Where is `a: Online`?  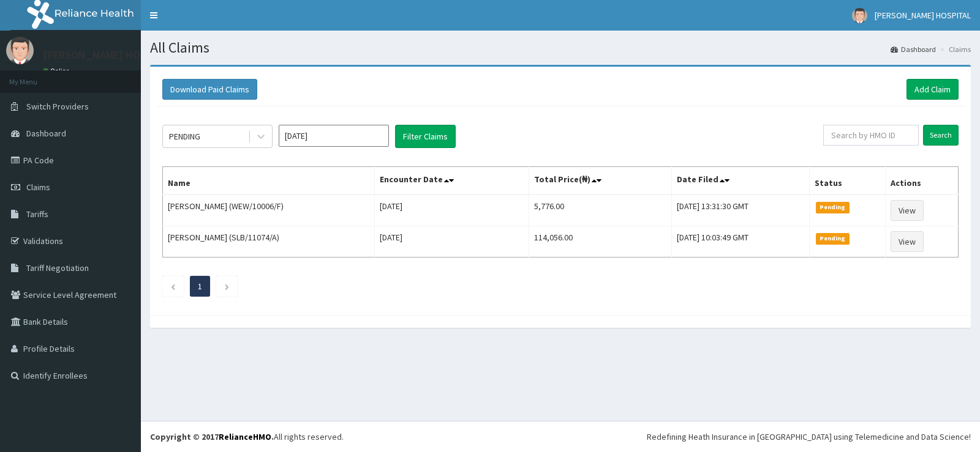
a: Online is located at coordinates (57, 71).